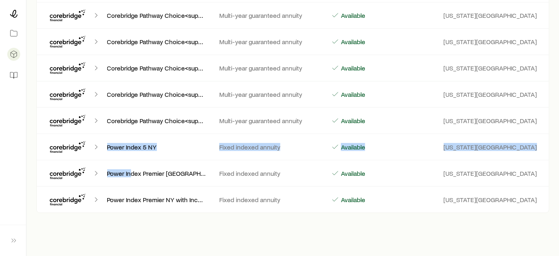  Describe the element at coordinates (157, 121) in the screenshot. I see `p: Corebridge Pathway Choice<sup>sm</sup> Focus NY 3` at that location.